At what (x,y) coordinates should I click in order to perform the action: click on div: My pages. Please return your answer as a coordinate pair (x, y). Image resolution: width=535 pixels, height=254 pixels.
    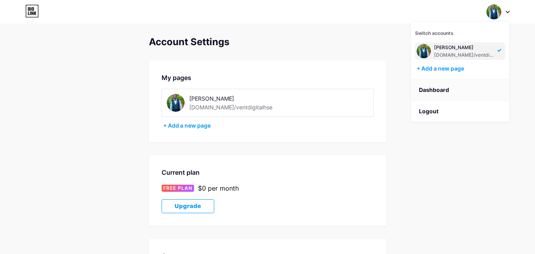
    Looking at the image, I should click on (268, 78).